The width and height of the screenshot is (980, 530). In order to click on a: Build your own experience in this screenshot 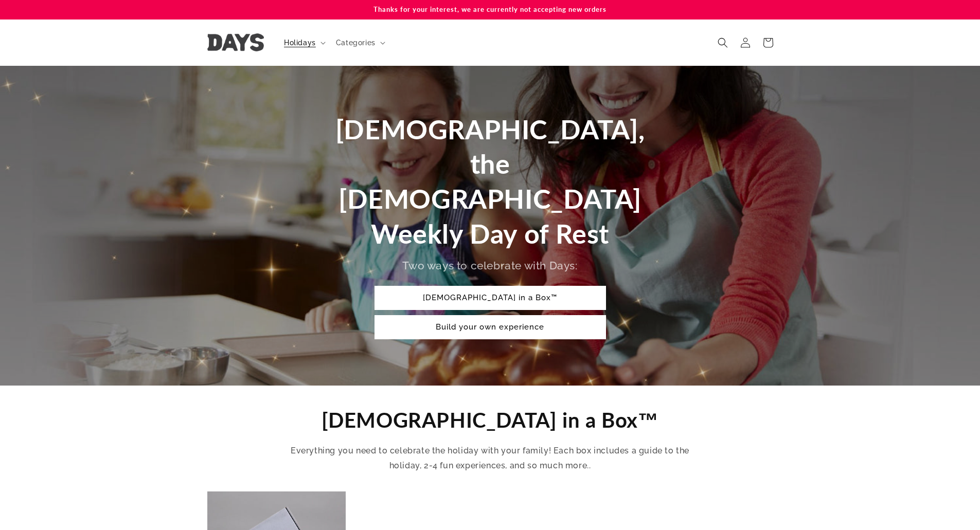, I will do `click(490, 327)`.